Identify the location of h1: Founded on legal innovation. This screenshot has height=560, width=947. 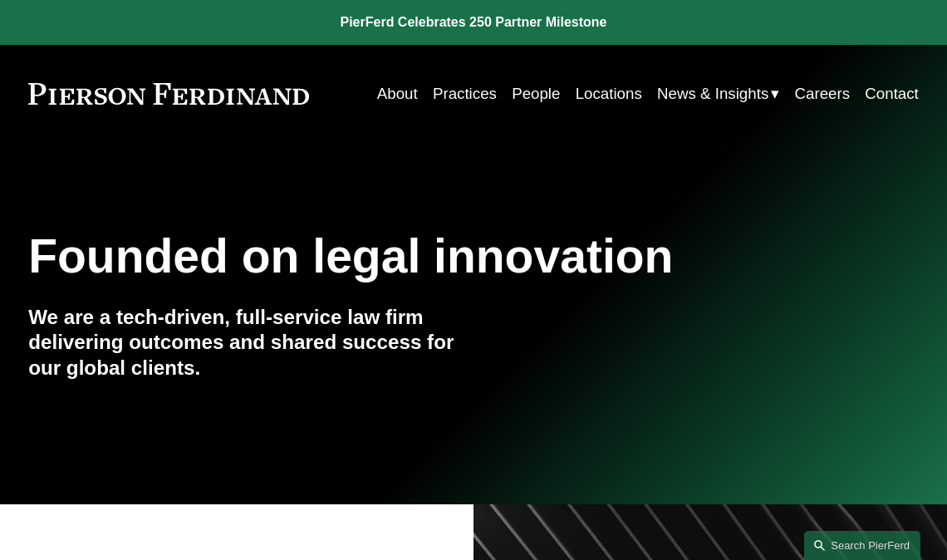
(399, 256).